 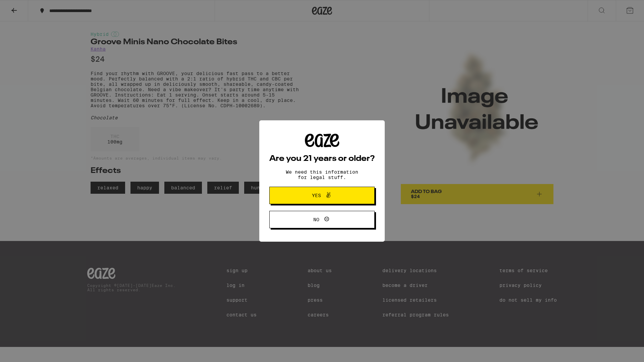 I want to click on button: Yes, so click(x=322, y=196).